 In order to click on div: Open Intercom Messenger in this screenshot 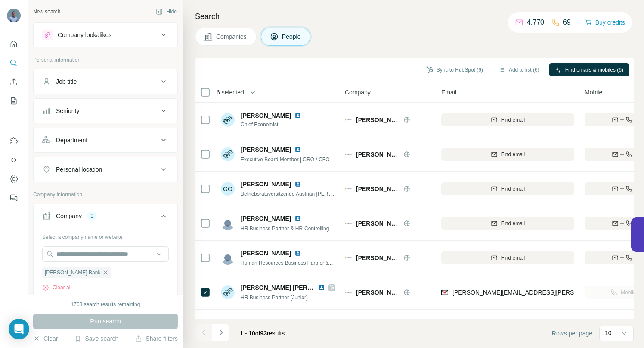, I will do `click(19, 329)`.